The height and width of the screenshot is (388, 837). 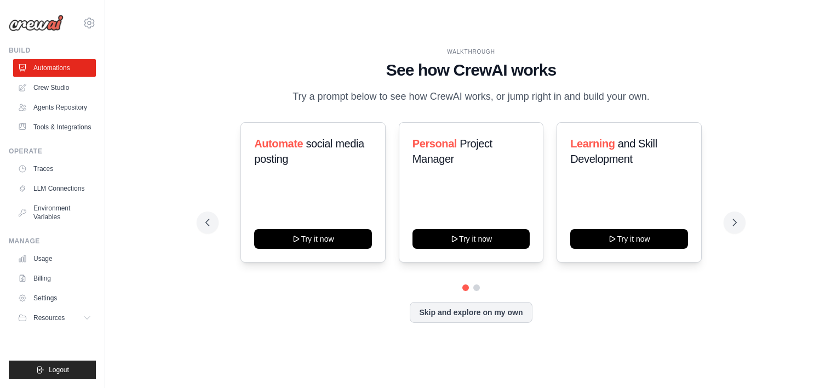 What do you see at coordinates (54, 169) in the screenshot?
I see `a: Traces` at bounding box center [54, 169].